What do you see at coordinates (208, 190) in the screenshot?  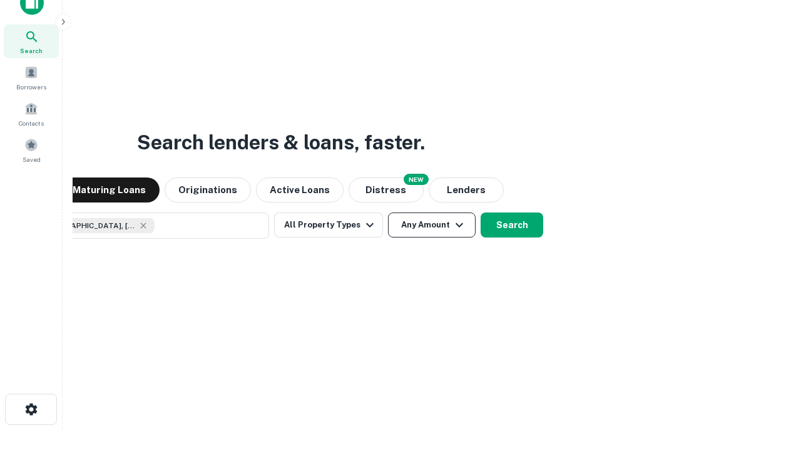 I see `button: Originations` at bounding box center [208, 190].